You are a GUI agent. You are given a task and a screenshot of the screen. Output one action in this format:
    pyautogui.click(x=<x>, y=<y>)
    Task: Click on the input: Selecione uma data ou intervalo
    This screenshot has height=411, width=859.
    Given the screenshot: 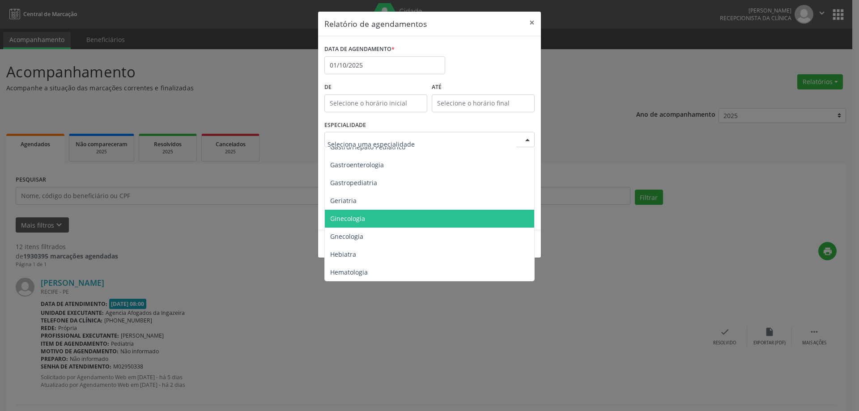 What is the action you would take?
    pyautogui.click(x=385, y=65)
    